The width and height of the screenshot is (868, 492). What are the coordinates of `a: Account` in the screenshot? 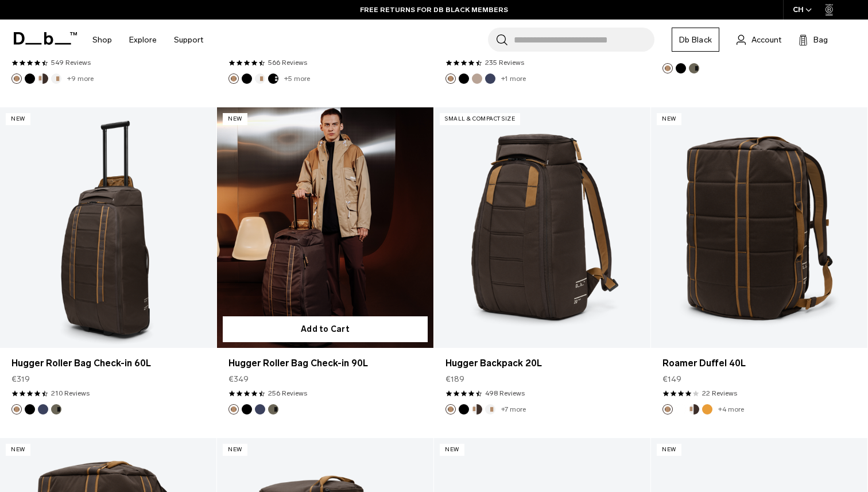 It's located at (759, 39).